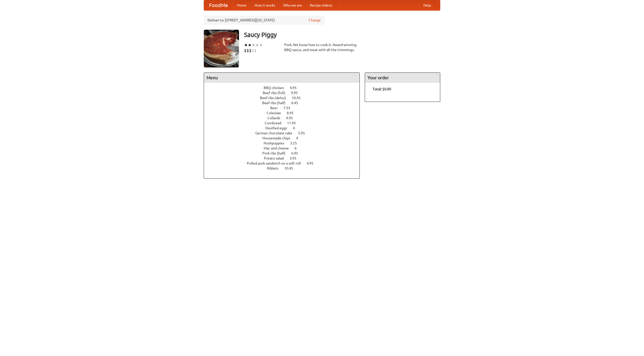 The width and height of the screenshot is (644, 356). What do you see at coordinates (276, 153) in the screenshot?
I see `span: Pork ribs (half)` at bounding box center [276, 153].